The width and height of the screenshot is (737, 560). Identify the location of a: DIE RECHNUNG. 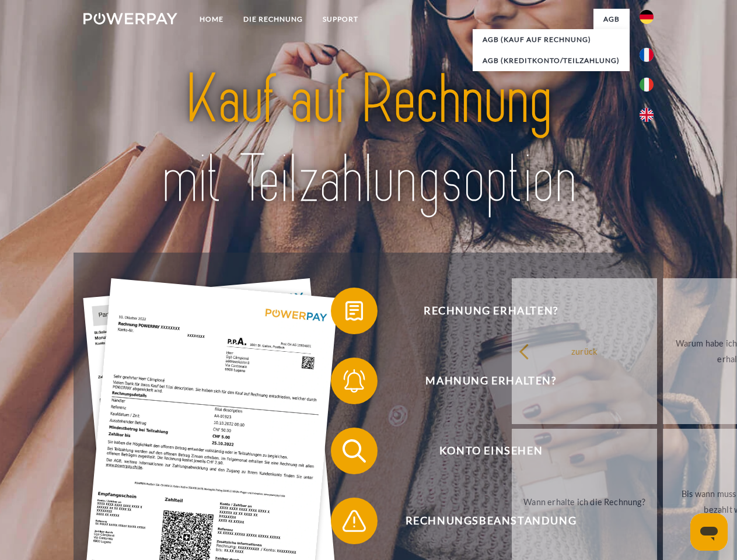
(273, 19).